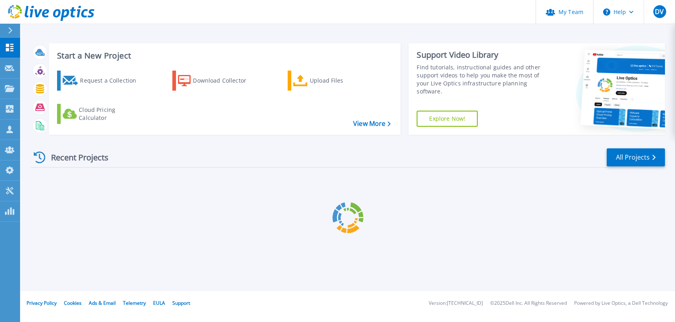 This screenshot has height=322, width=675. I want to click on a: Support, so click(181, 303).